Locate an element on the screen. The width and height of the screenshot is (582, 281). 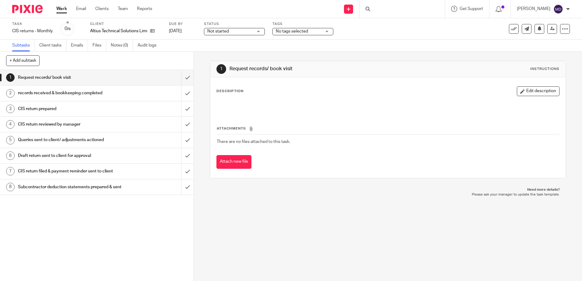
button: Edit description is located at coordinates (538, 91).